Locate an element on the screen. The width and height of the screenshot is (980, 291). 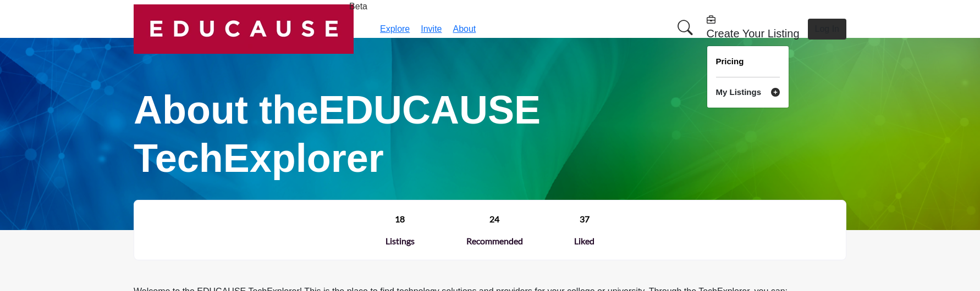
a: Explore is located at coordinates (395, 29).